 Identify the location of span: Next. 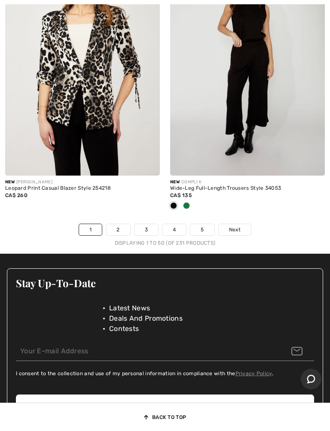
(234, 230).